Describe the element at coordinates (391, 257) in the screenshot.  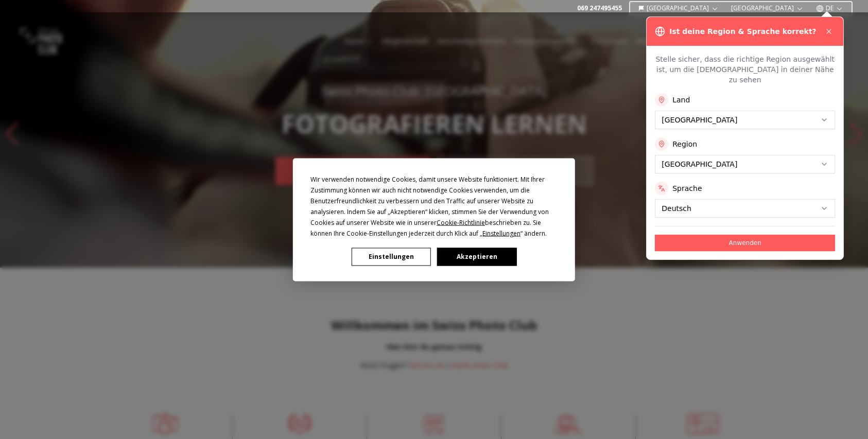
I see `button: Einstellungen` at that location.